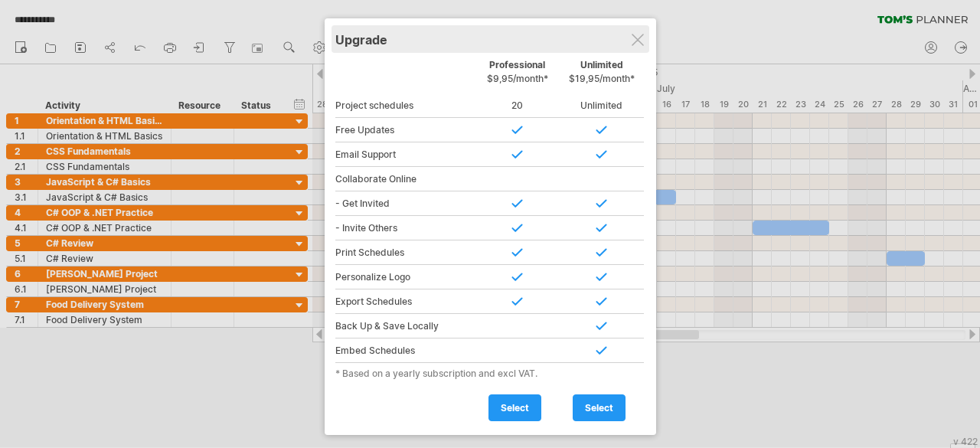 The width and height of the screenshot is (980, 448). I want to click on span: $9,95/month*, so click(518, 78).